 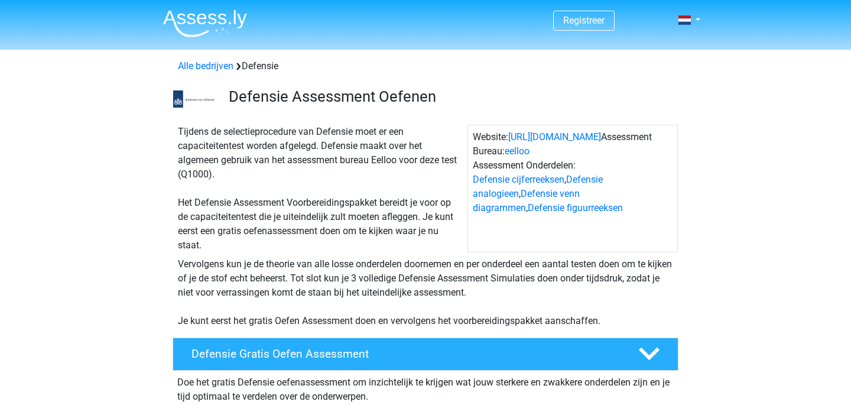 I want to click on a: Defensie venn diagrammen, so click(x=526, y=200).